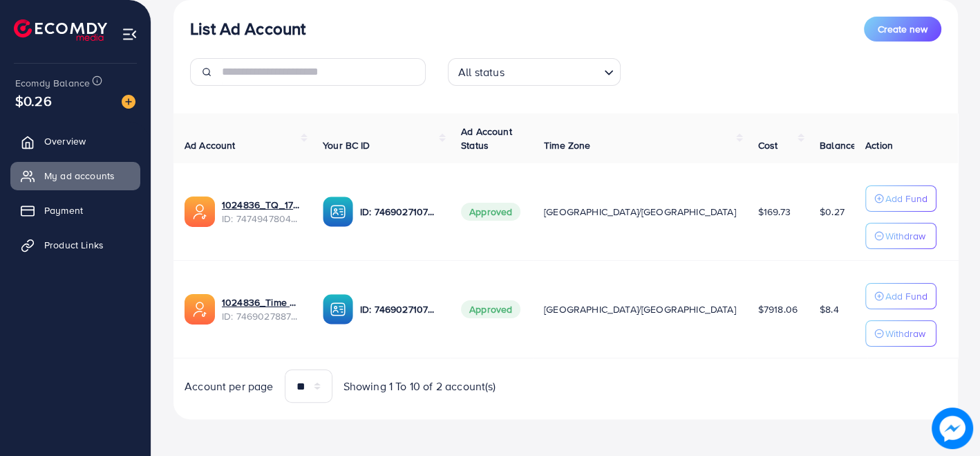 This screenshot has width=980, height=456. Describe the element at coordinates (829, 309) in the screenshot. I see `span: $8.4` at that location.